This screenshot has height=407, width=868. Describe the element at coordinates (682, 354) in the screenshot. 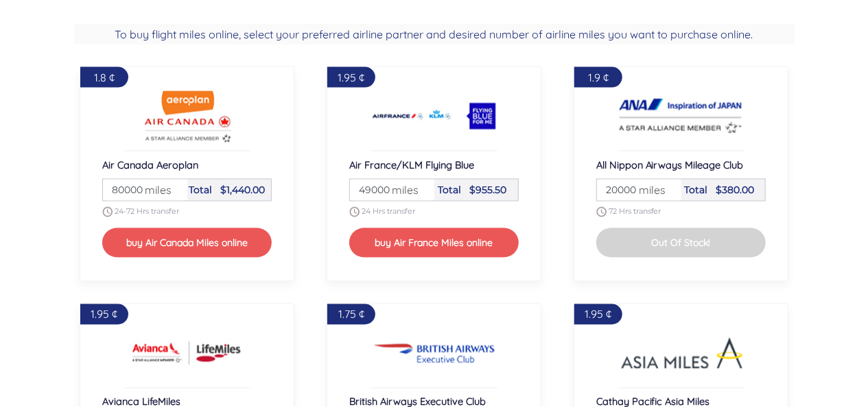

I see `img: Buy Cathay Pacific Asia Miles Airline miles online` at that location.